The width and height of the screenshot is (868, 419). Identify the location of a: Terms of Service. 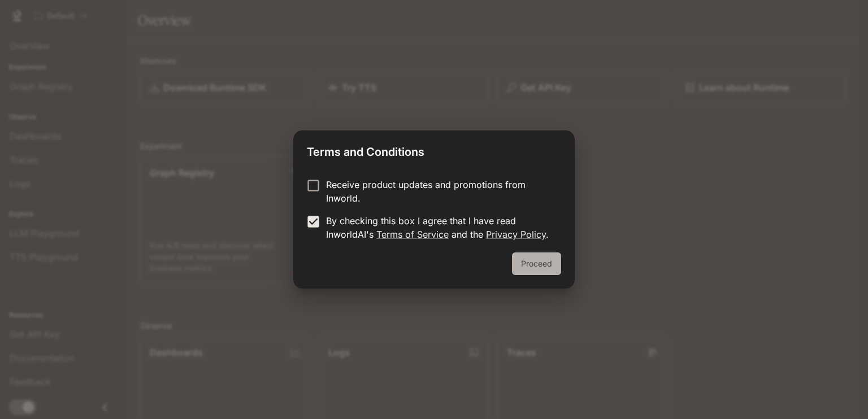
(412, 235).